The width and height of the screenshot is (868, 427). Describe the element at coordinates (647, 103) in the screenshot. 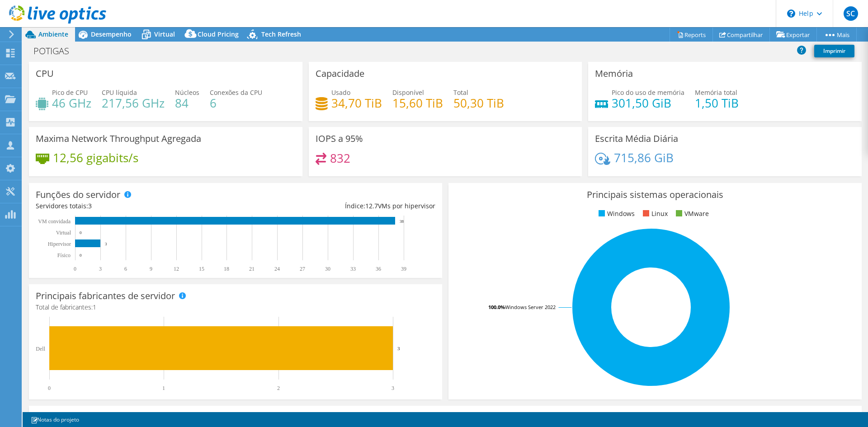

I see `h4: 301,50 GiB` at that location.